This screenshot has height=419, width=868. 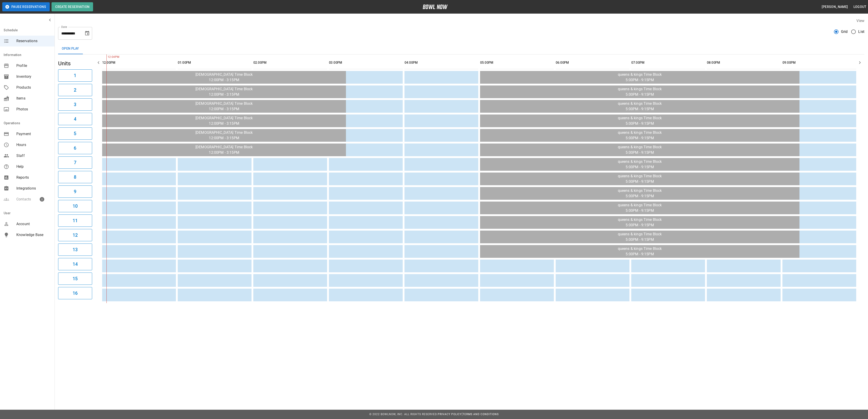 What do you see at coordinates (75, 76) in the screenshot?
I see `button: 1` at bounding box center [75, 76].